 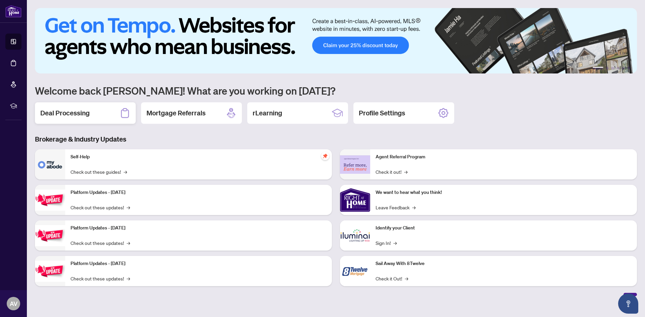 What do you see at coordinates (50, 165) in the screenshot?
I see `img: Self-Help` at bounding box center [50, 165].